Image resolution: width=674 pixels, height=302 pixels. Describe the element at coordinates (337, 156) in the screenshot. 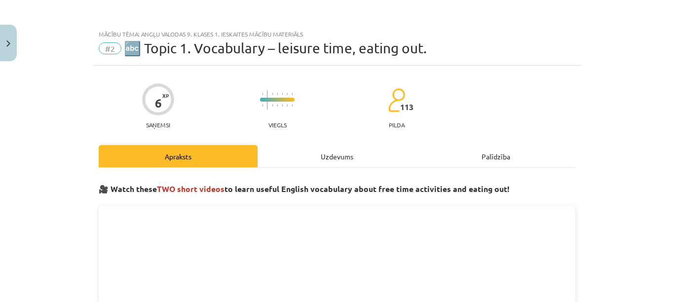

I see `div: Uzdevums` at that location.